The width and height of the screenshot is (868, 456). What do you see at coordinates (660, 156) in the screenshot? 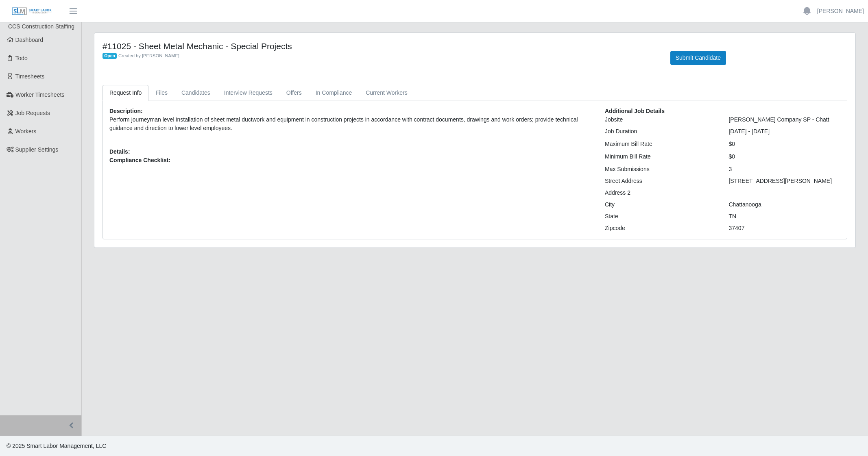
I see `div: Minimum Bill Rate` at bounding box center [660, 156].